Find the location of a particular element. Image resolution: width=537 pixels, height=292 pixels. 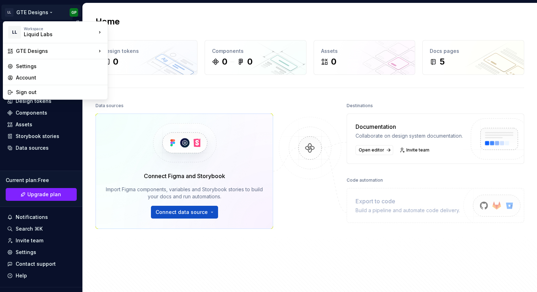

div: Settings is located at coordinates (60, 66).